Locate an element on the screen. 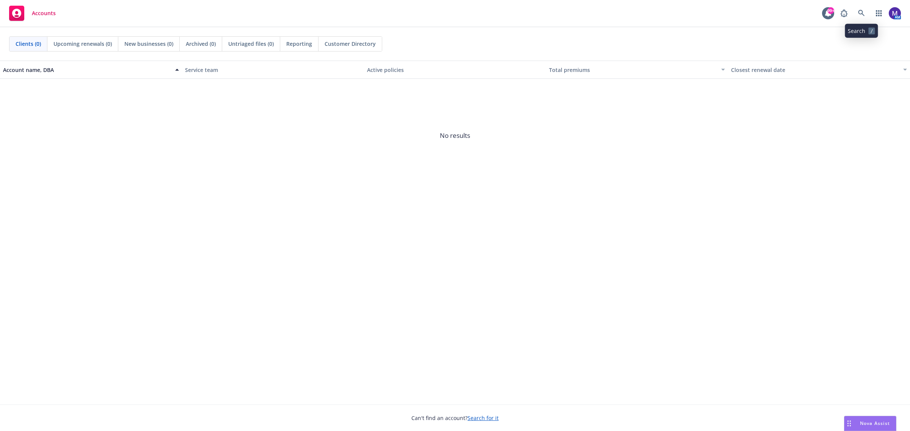 The width and height of the screenshot is (910, 431). span: Reporting is located at coordinates (299, 44).